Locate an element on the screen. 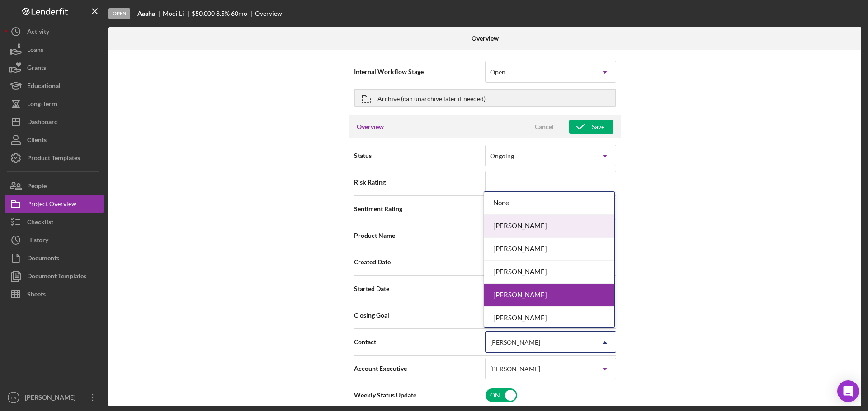 The width and height of the screenshot is (868, 411). a: Project Overview is located at coordinates (54, 204).